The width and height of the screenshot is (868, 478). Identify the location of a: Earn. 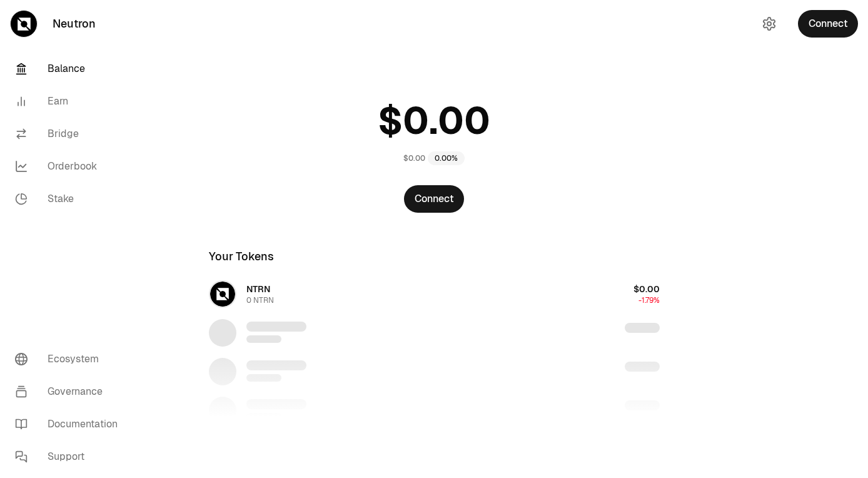
(70, 101).